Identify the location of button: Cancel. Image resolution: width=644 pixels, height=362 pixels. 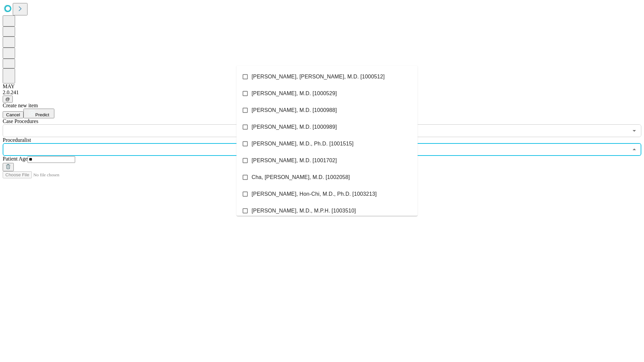
(13, 115).